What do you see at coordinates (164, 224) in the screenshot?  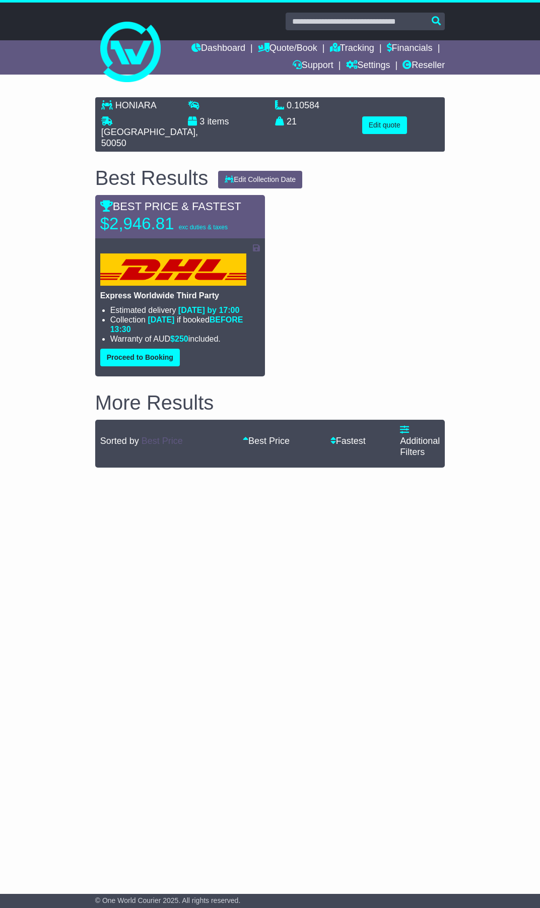 I see `p: $2,946.81` at bounding box center [164, 224].